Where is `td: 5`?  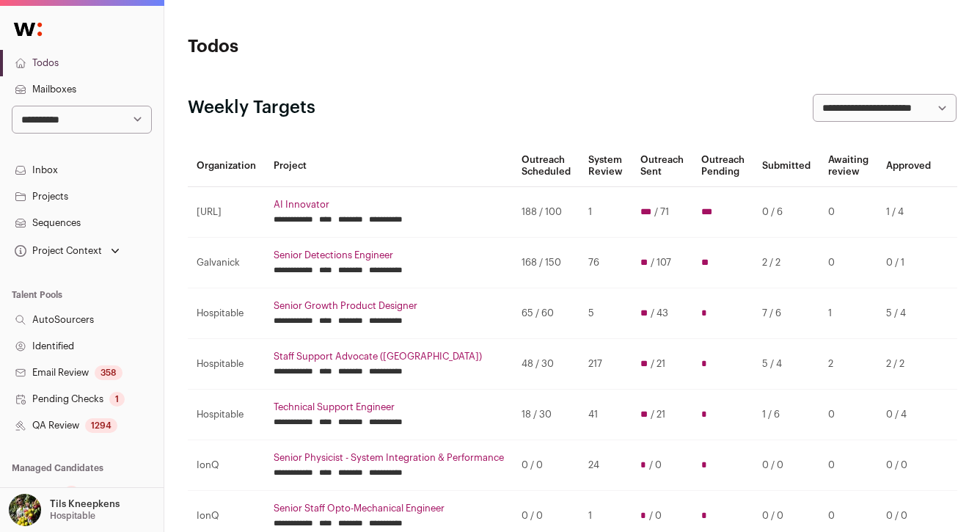
td: 5 is located at coordinates (605, 313).